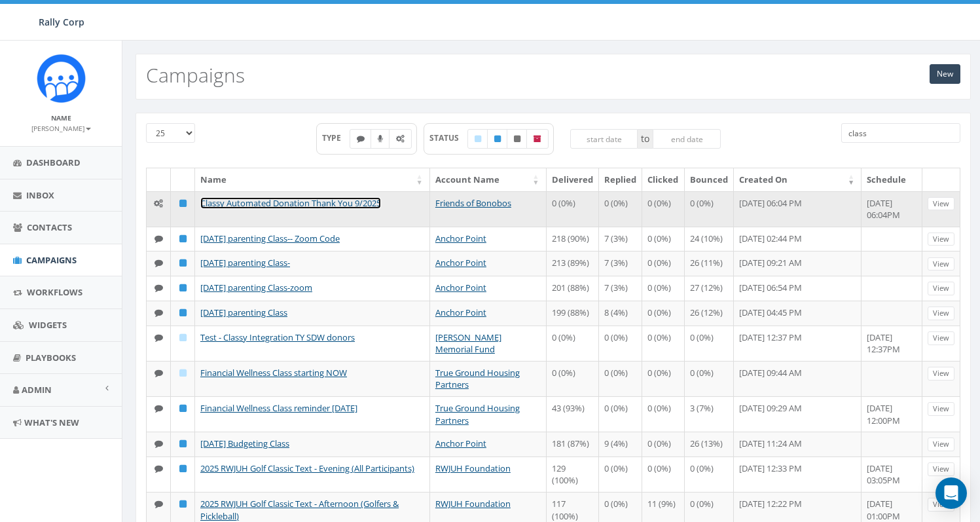 Image resolution: width=980 pixels, height=522 pixels. What do you see at coordinates (299, 510) in the screenshot?
I see `a: 2025 RWJUH Golf Classic Text - Afternoon (Golfers & Pickleball)` at bounding box center [299, 510].